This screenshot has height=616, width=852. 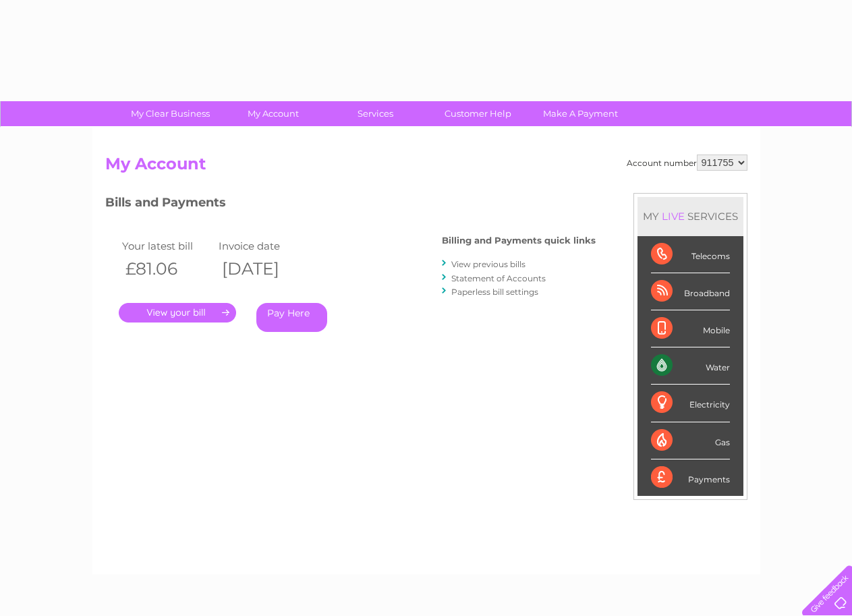 What do you see at coordinates (167, 268) in the screenshot?
I see `th: £81.06` at bounding box center [167, 268].